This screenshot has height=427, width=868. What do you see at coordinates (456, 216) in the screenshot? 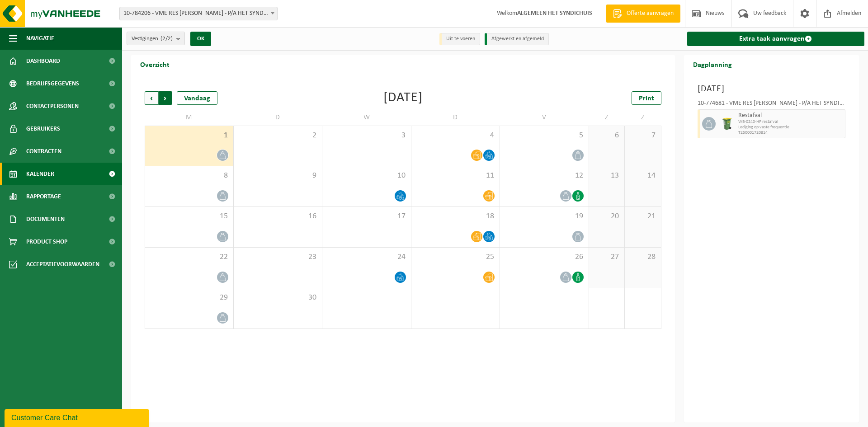
I see `span: 18` at bounding box center [456, 216].